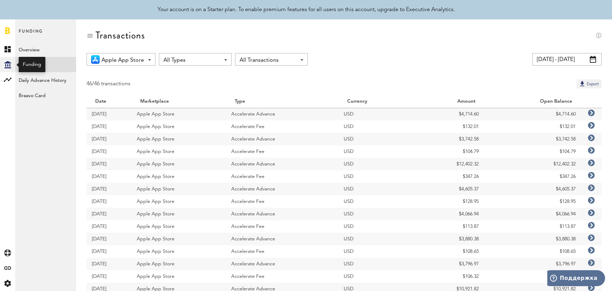 The height and width of the screenshot is (291, 612). What do you see at coordinates (375, 101) in the screenshot?
I see `th: Currency` at bounding box center [375, 101].